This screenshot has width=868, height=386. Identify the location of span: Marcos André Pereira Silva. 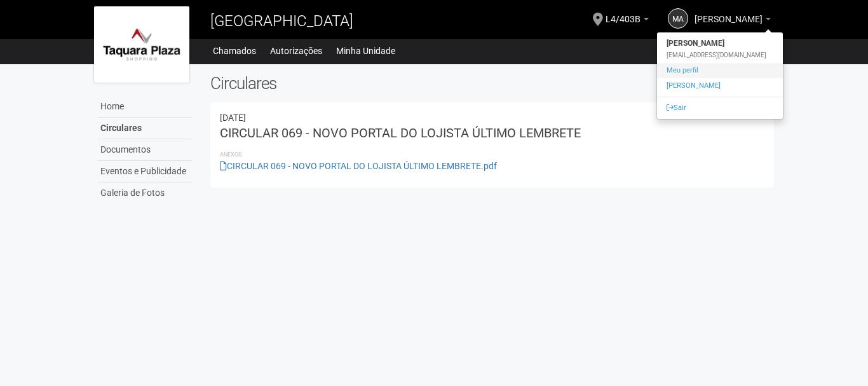
(728, 13).